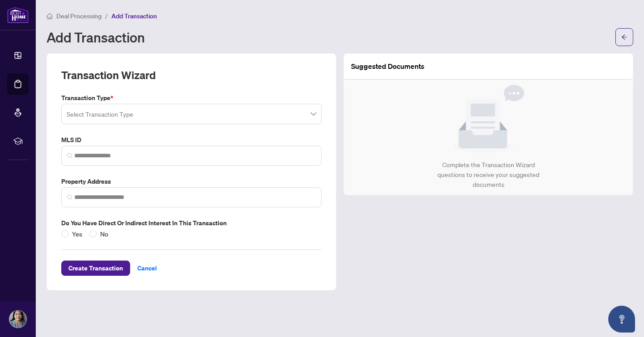 This screenshot has width=644, height=337. Describe the element at coordinates (388, 66) in the screenshot. I see `article: Suggested Documents` at that location.